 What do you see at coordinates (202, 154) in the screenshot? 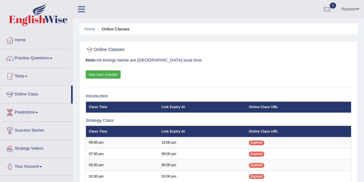
I see `td: 08:00 pm` at bounding box center [202, 154].